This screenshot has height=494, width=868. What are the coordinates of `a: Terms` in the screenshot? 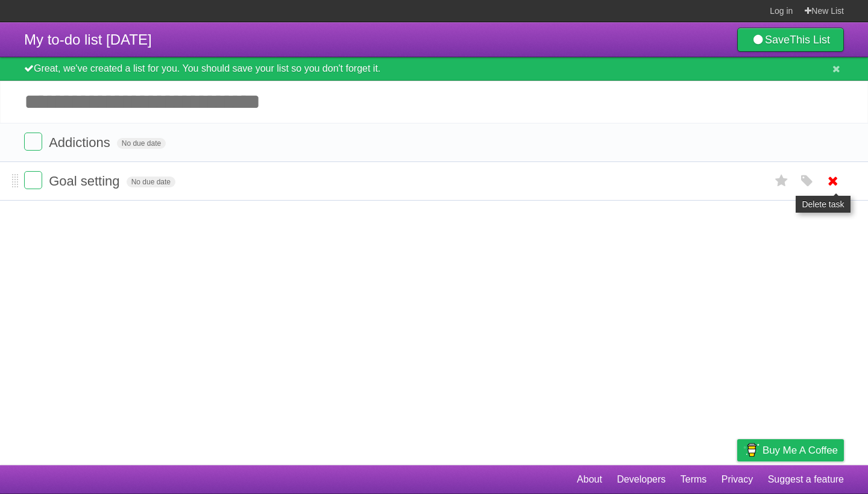 It's located at (694, 479).